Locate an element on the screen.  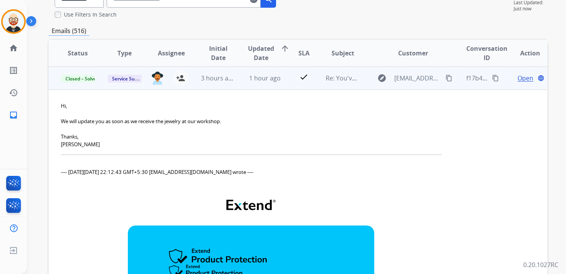
img: eo is located at coordinates (61, 176).